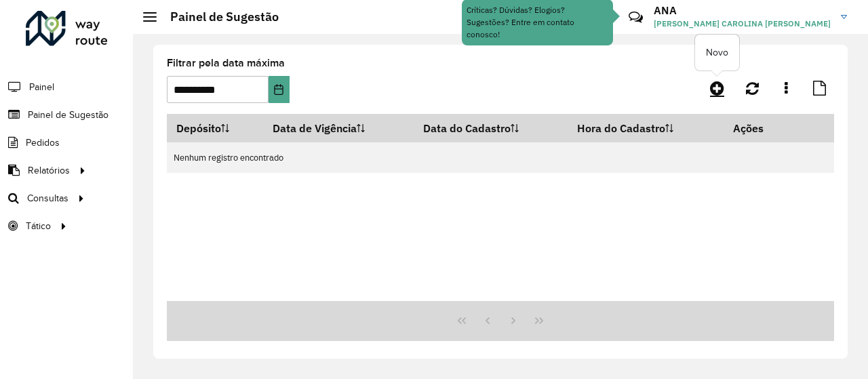 The width and height of the screenshot is (868, 379). What do you see at coordinates (42, 87) in the screenshot?
I see `span: Painel` at bounding box center [42, 87].